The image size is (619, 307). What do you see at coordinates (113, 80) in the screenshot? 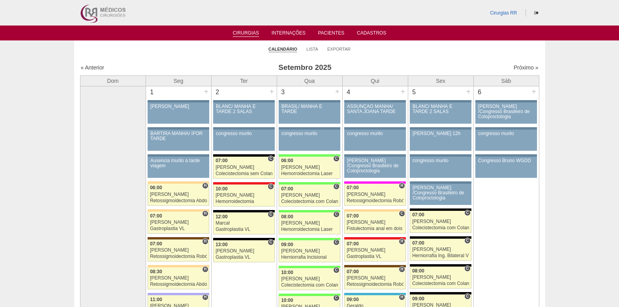
I see `th: Dom` at bounding box center [113, 80].